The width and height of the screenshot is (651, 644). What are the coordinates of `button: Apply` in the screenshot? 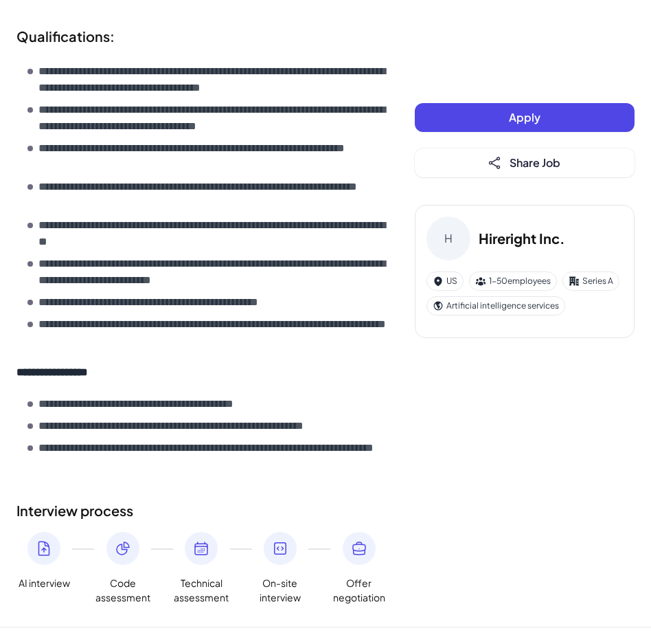 It's located at (525, 118).